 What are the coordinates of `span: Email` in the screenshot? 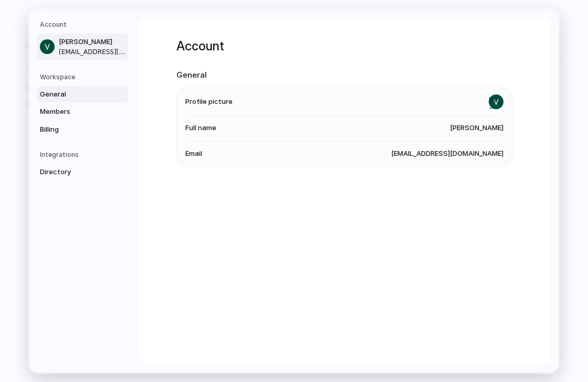 It's located at (193, 154).